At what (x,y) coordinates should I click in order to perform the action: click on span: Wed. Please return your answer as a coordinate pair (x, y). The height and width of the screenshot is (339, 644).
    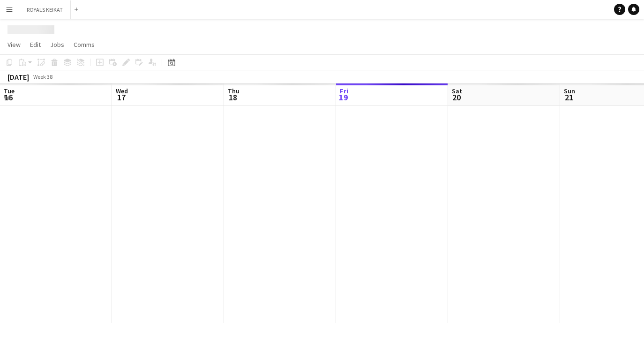
    Looking at the image, I should click on (122, 91).